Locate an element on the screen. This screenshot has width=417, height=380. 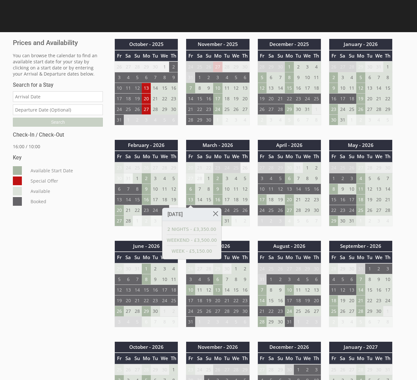
p: You can browse the calendar to find an available start date for your stay by clicking on a start ... is located at coordinates (58, 65).